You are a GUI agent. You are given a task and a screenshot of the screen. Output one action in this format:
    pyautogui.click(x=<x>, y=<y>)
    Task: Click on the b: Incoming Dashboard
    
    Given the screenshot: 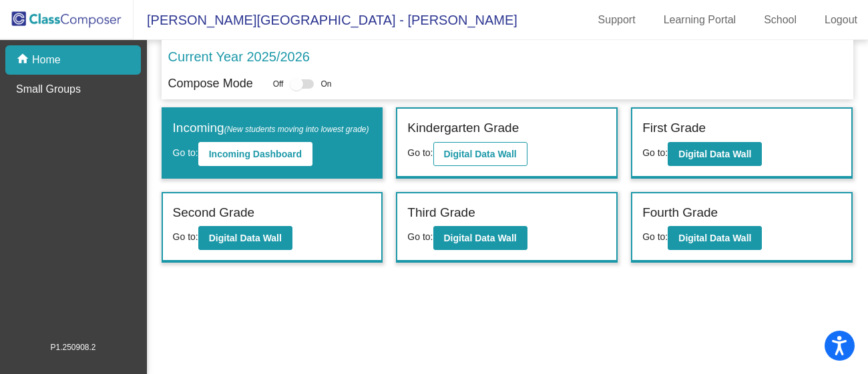 What is the action you would take?
    pyautogui.click(x=255, y=154)
    